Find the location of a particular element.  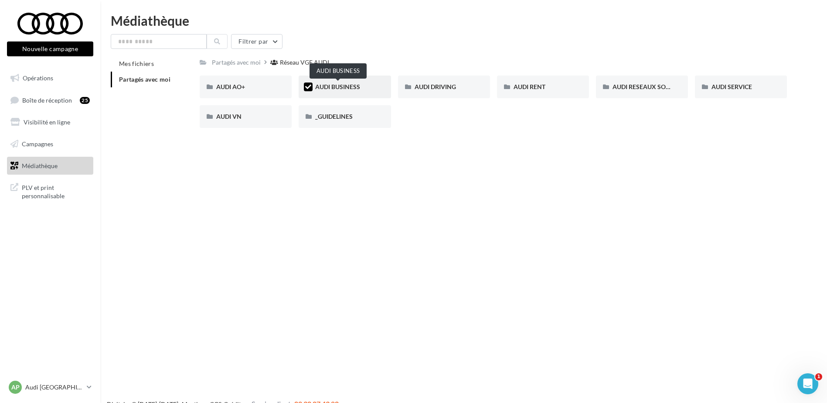

a: Visibilité en ligne is located at coordinates (50, 122).